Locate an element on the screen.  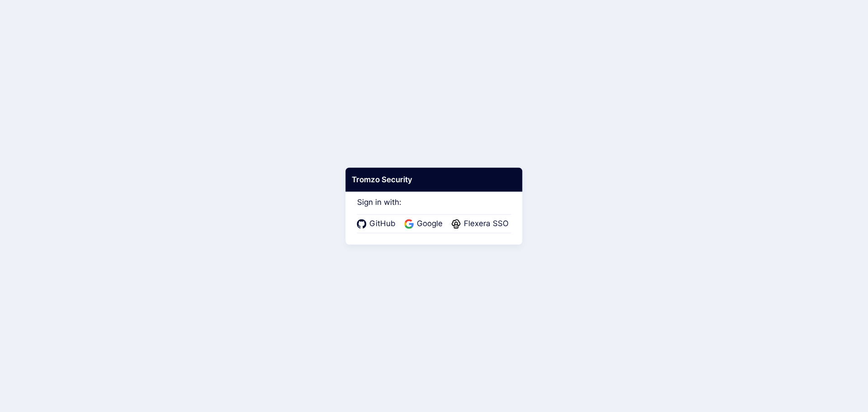
a: GitHub is located at coordinates (378, 224).